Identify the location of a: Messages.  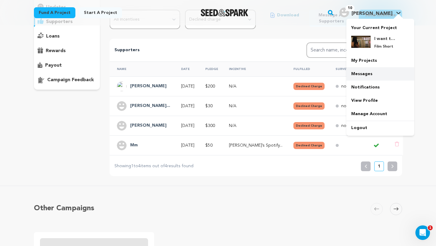
(380, 74).